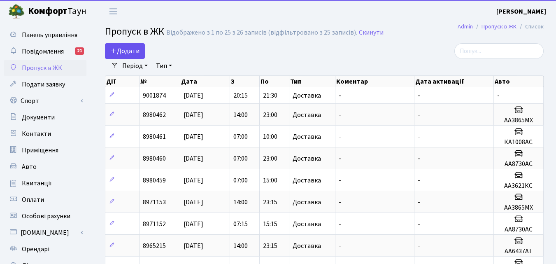 This screenshot has height=264, width=556. Describe the element at coordinates (240, 224) in the screenshot. I see `span: 07:15` at that location.